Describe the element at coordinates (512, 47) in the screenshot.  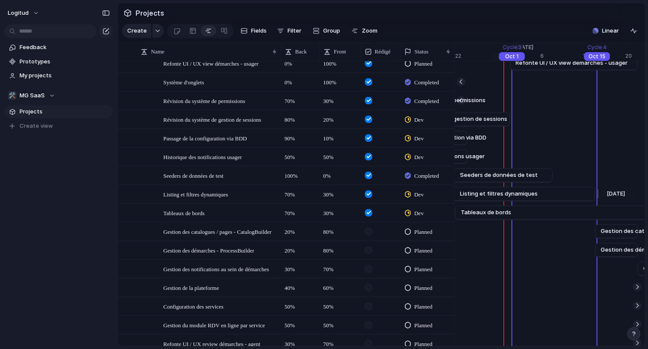
I see `div: Cycle 3` at that location.